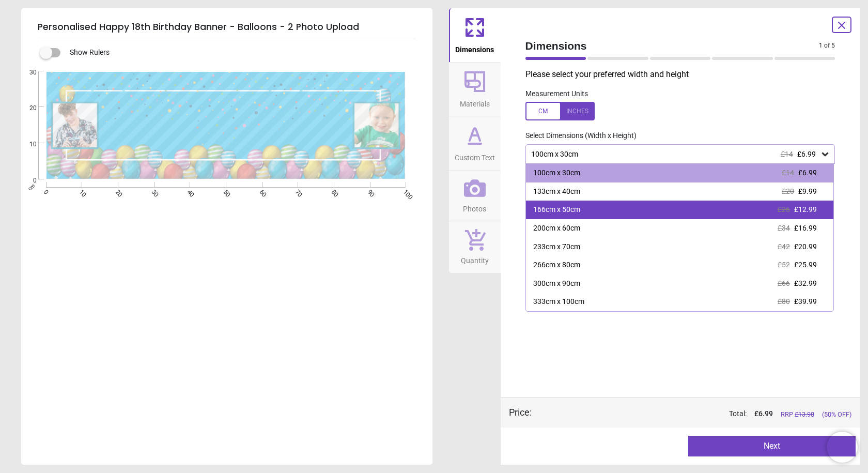 The height and width of the screenshot is (473, 868). What do you see at coordinates (556, 192) in the screenshot?
I see `div: 133cm x 40cm` at bounding box center [556, 192].